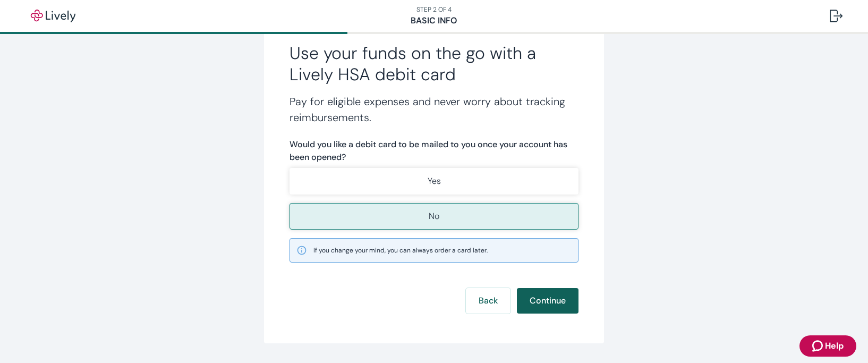 Image resolution: width=868 pixels, height=363 pixels. I want to click on button: Yes, so click(434, 182).